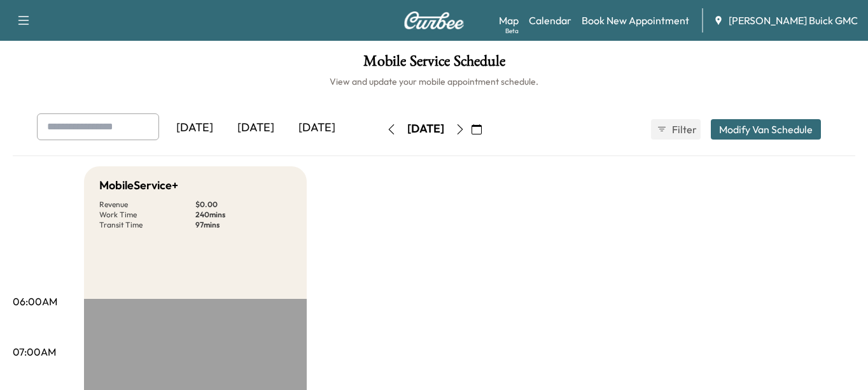 This screenshot has width=868, height=390. What do you see at coordinates (512, 31) in the screenshot?
I see `div: Beta` at bounding box center [512, 31].